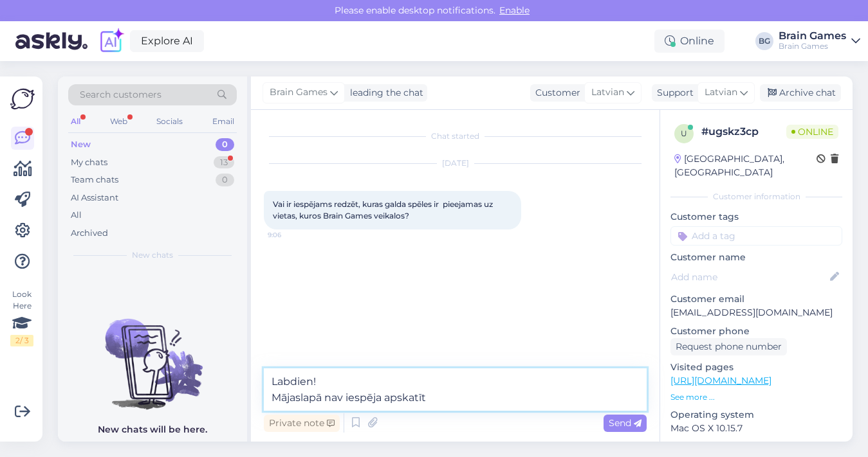  I want to click on div: Chat started, so click(455, 136).